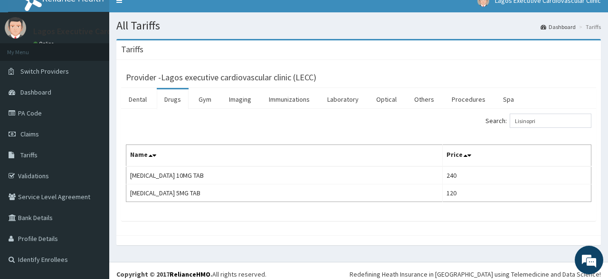 This screenshot has width=608, height=279. What do you see at coordinates (284, 156) in the screenshot?
I see `th: Name` at bounding box center [284, 156].